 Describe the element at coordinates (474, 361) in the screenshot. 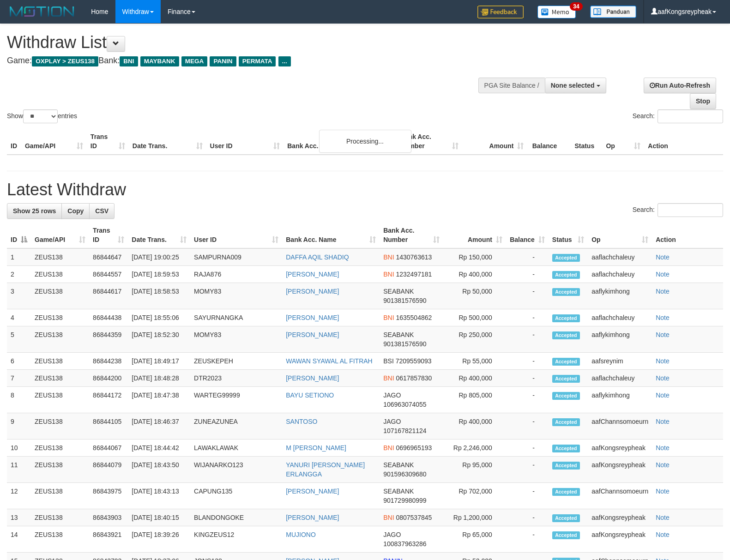

I see `td: Rp 55,000` at that location.